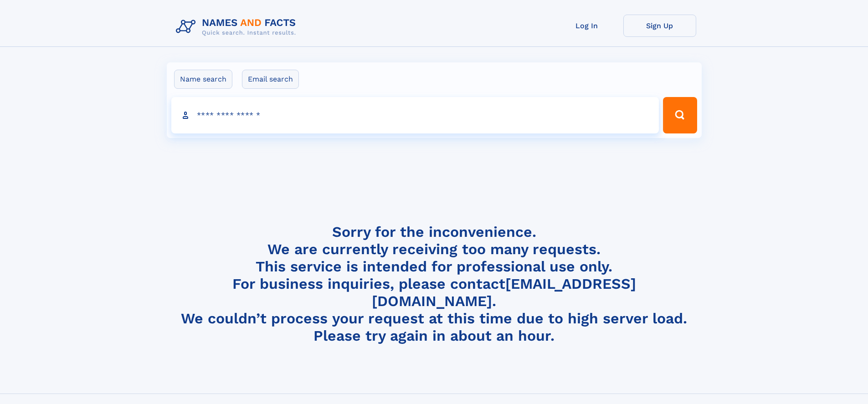 Image resolution: width=868 pixels, height=404 pixels. What do you see at coordinates (238, 27) in the screenshot?
I see `img: Logo Names and Facts` at bounding box center [238, 27].